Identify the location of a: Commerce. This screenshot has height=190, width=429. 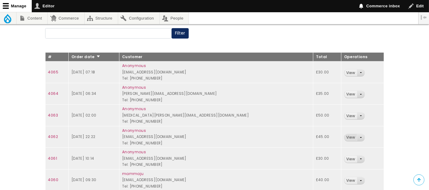
(66, 18).